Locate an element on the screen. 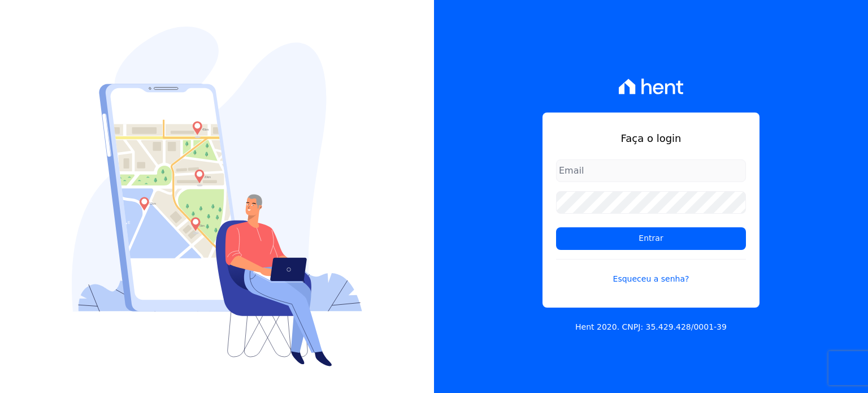  p: Hent 2020. CNPJ: 35.429.428/0001-39 is located at coordinates (651, 327).